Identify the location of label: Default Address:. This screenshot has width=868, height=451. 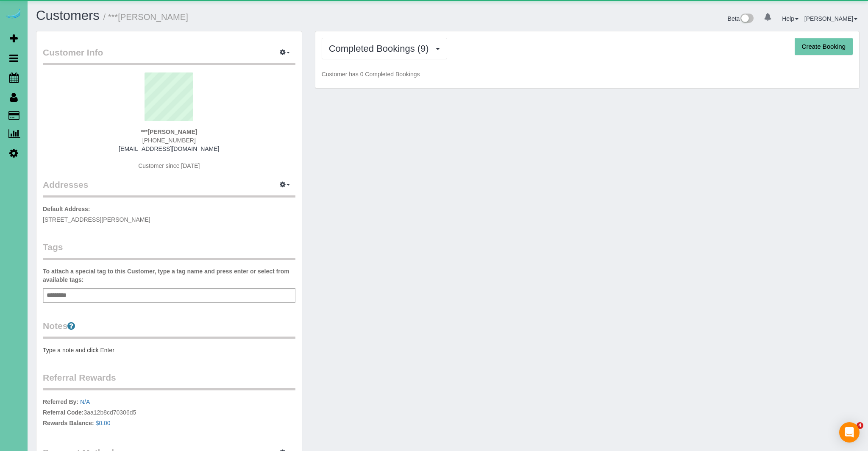
(67, 209).